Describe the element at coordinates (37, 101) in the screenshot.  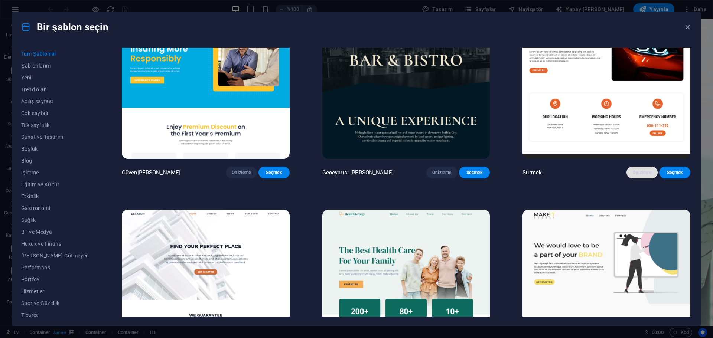
I see `font: Açılış sayfası` at that location.